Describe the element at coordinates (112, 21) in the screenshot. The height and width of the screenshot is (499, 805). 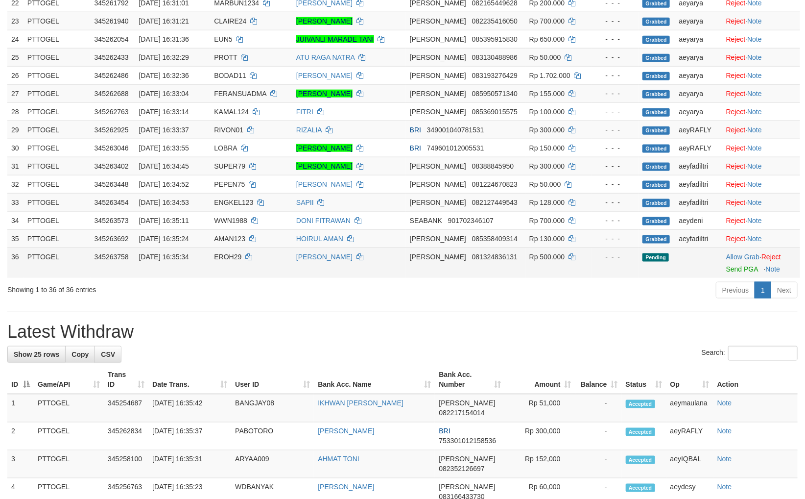
I see `span: 345261940` at that location.